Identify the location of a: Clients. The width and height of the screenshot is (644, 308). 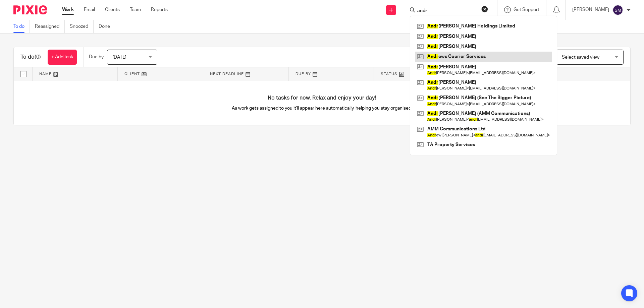
(112, 10).